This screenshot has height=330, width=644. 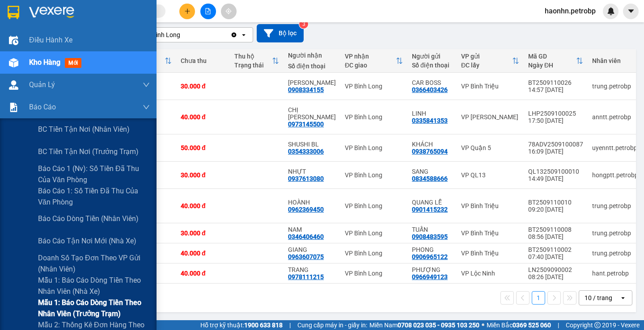 What do you see at coordinates (187, 11) in the screenshot?
I see `span: plus` at bounding box center [187, 11].